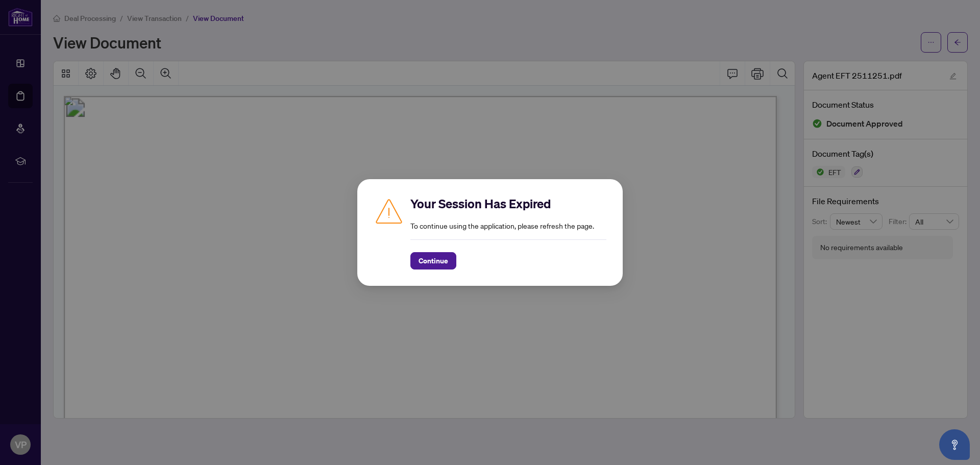 The width and height of the screenshot is (980, 465). What do you see at coordinates (389, 211) in the screenshot?
I see `img: Caution icon` at bounding box center [389, 211].